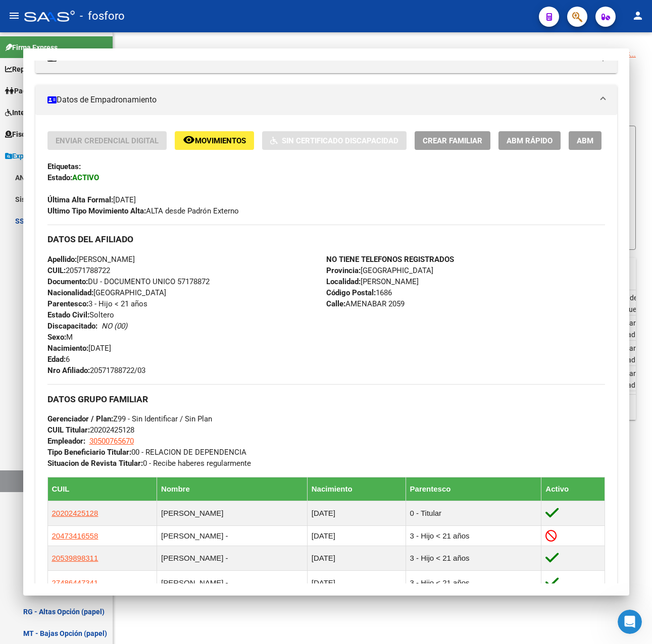 The width and height of the screenshot is (652, 644). Describe the element at coordinates (334, 140) in the screenshot. I see `button: Sin Certificado Discapacidad` at that location.